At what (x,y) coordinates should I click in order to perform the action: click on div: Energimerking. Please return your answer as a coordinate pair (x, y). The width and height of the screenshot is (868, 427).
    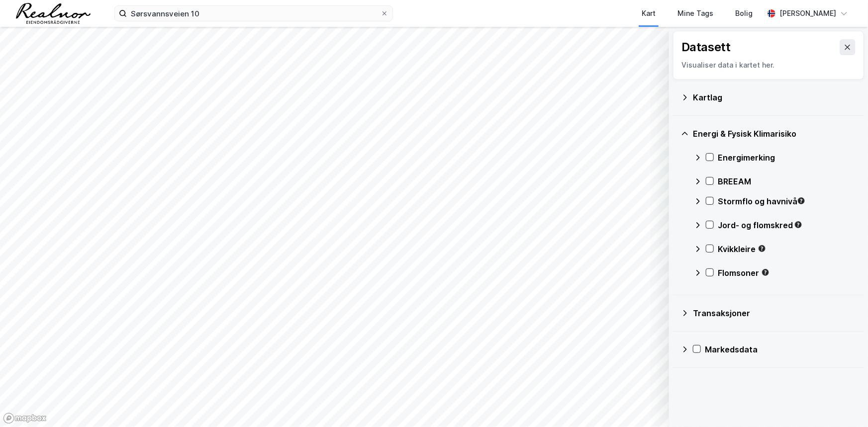
    Looking at the image, I should click on (787, 157).